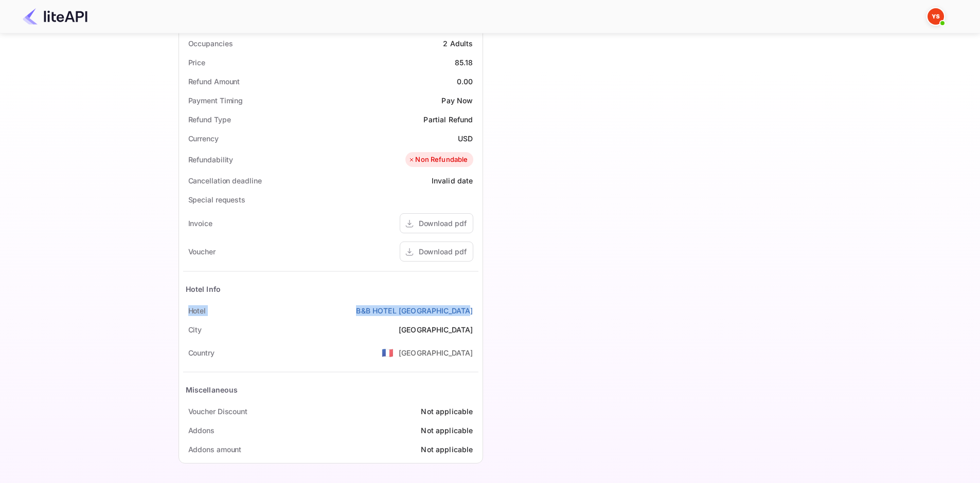 The height and width of the screenshot is (483, 980). What do you see at coordinates (197, 311) in the screenshot?
I see `div: Hotel` at bounding box center [197, 311].